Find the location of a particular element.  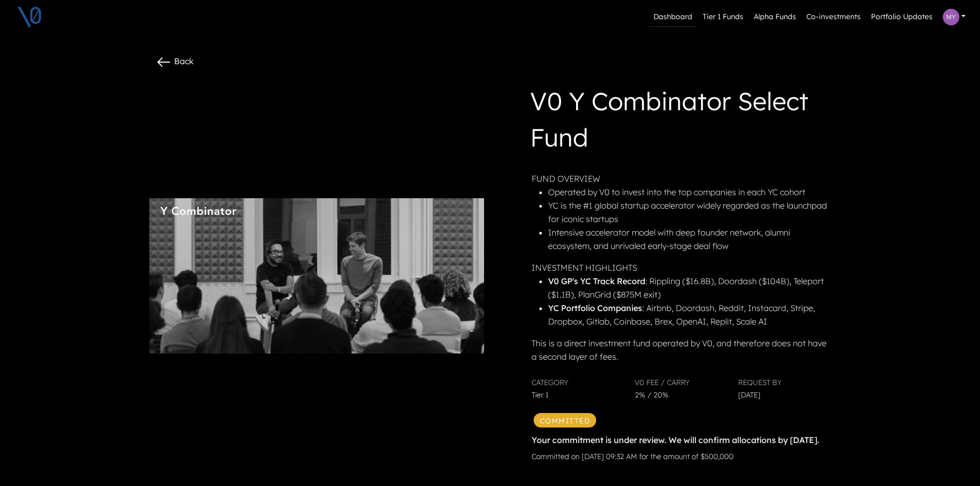

a: Dashboard is located at coordinates (673, 17).